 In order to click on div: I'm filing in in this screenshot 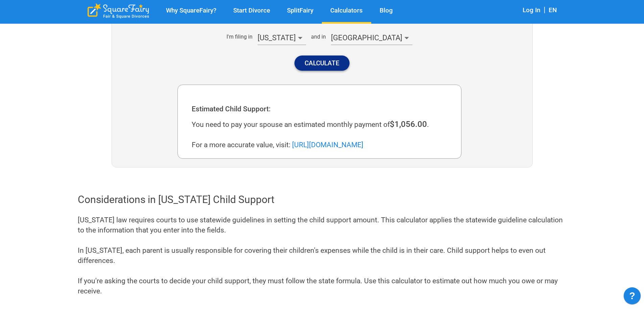, I will do `click(239, 37)`.